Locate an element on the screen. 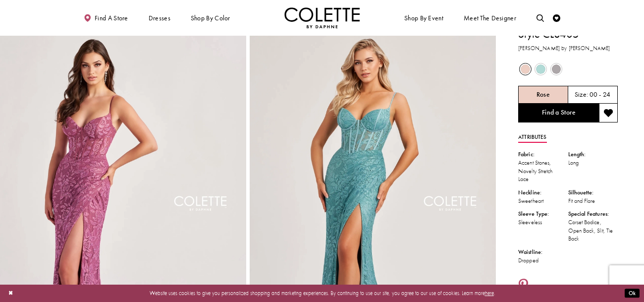 This screenshot has height=302, width=644. div: Silhouette: is located at coordinates (593, 192).